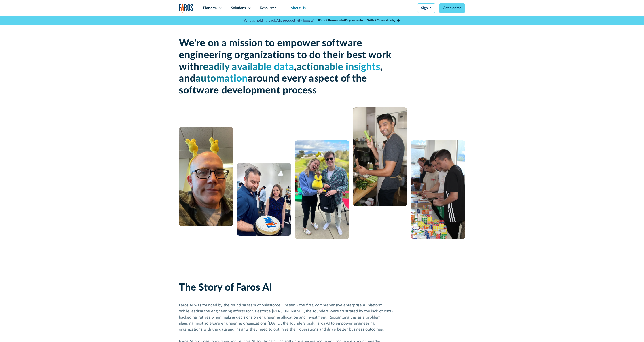  Describe the element at coordinates (321, 190) in the screenshot. I see `img: A man and a woman standing next to each other.` at that location.